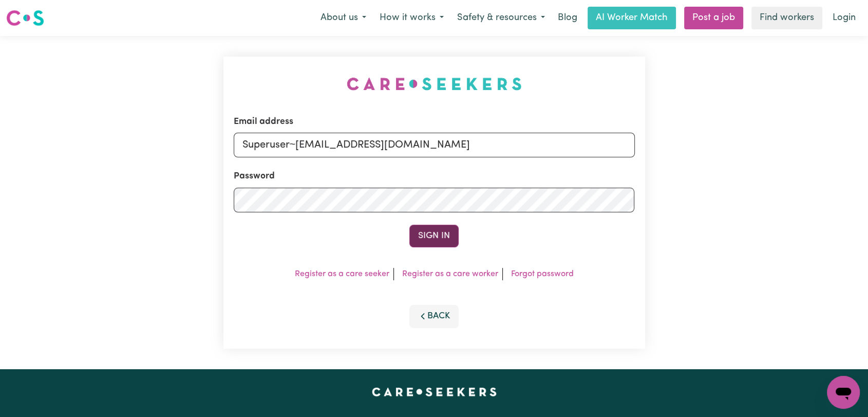 The width and height of the screenshot is (868, 417). I want to click on a: Careseekers home page, so click(434, 391).